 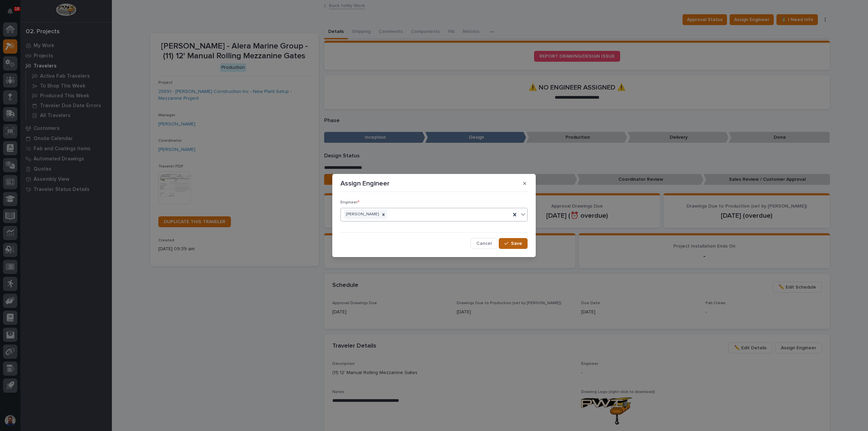 What do you see at coordinates (513, 243) in the screenshot?
I see `button: Save` at bounding box center [513, 243].